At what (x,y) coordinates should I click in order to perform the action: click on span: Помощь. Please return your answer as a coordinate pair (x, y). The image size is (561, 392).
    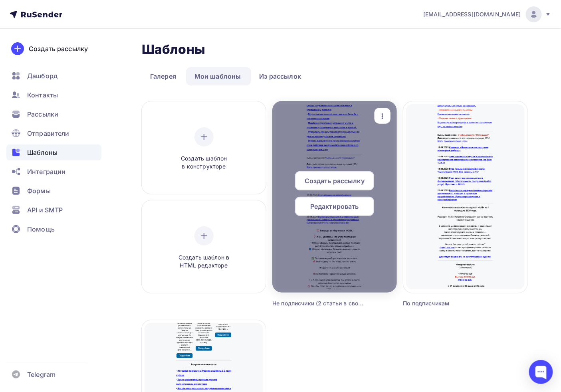
    Looking at the image, I should click on (41, 229).